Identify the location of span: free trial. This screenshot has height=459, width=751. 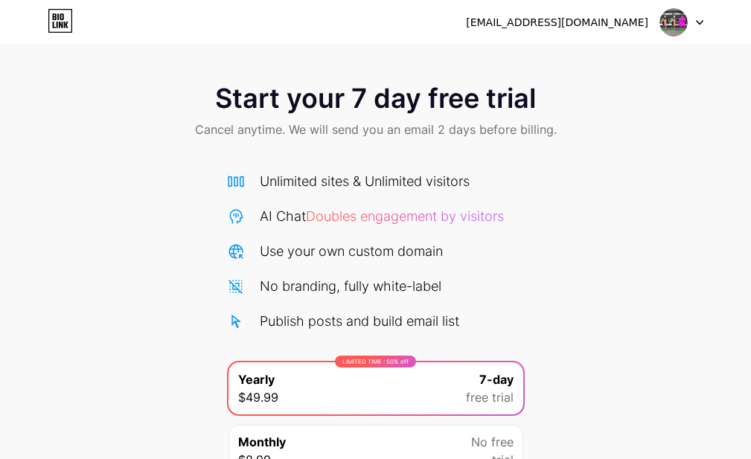
(490, 397).